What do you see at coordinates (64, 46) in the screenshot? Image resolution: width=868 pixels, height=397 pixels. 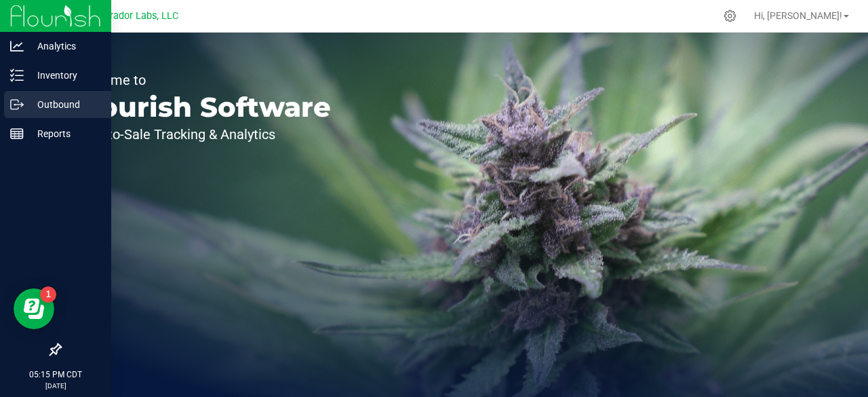 I see `p: Analytics` at bounding box center [64, 46].